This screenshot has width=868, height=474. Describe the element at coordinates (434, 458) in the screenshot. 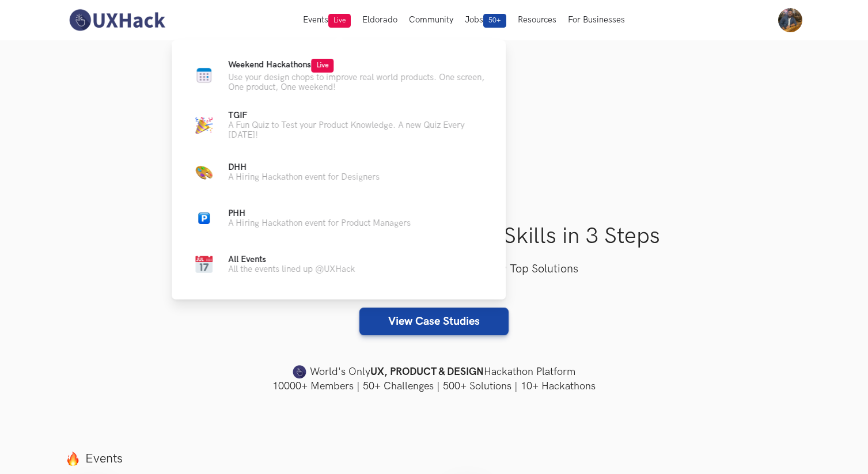

I see `label: Events` at that location.